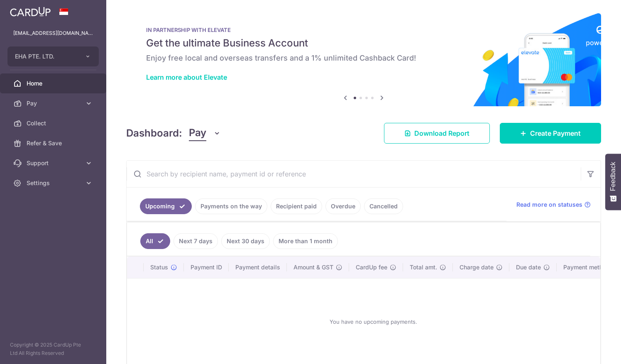 Image resolution: width=621 pixels, height=364 pixels. Describe the element at coordinates (314, 267) in the screenshot. I see `span: Amount & GST` at that location.